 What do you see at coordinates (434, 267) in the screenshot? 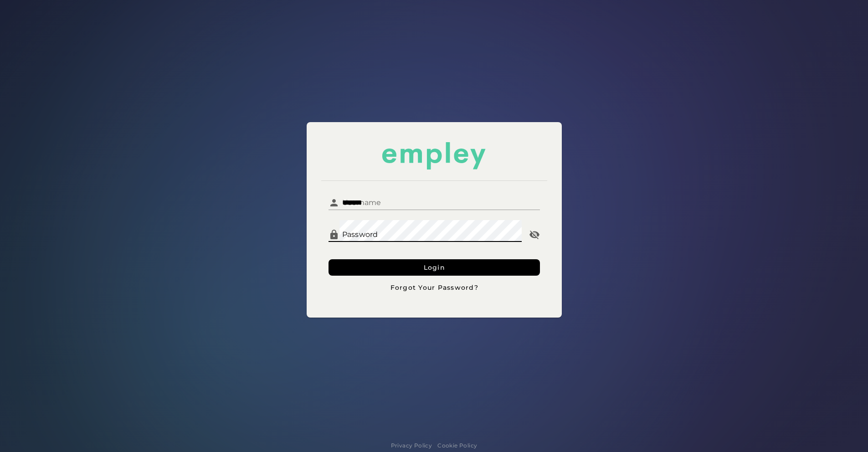
I see `span: Login` at bounding box center [434, 267].